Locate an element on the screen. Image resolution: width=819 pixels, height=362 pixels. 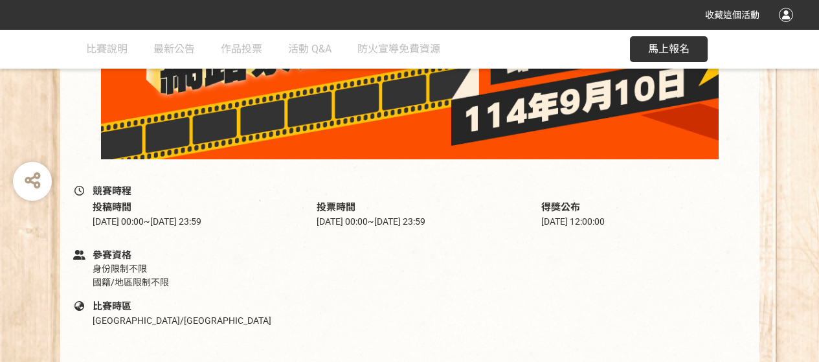
a: 防火宣導免費資源 is located at coordinates (399, 49).